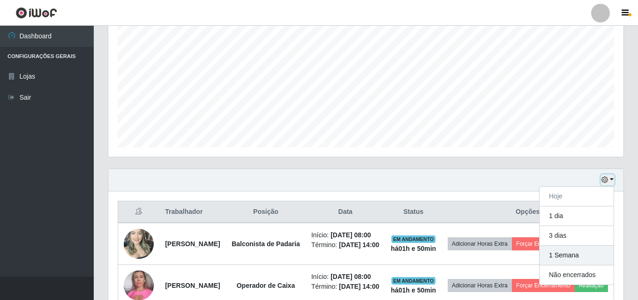 The image size is (638, 300). I want to click on strong: Operador de Caixa, so click(266, 286).